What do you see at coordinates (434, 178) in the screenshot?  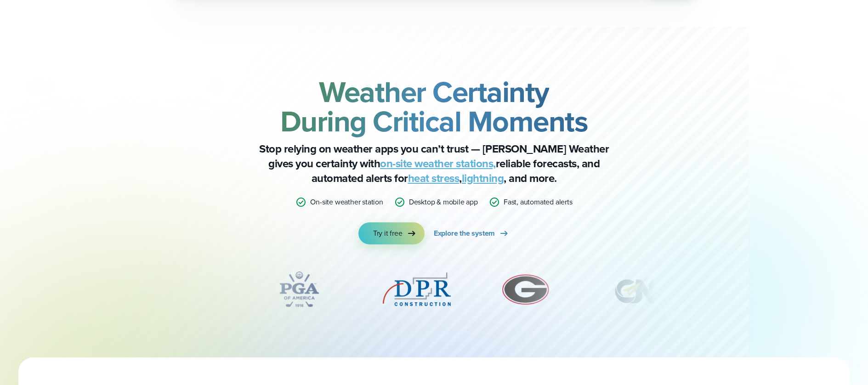 I see `a: heat stress` at bounding box center [434, 178].